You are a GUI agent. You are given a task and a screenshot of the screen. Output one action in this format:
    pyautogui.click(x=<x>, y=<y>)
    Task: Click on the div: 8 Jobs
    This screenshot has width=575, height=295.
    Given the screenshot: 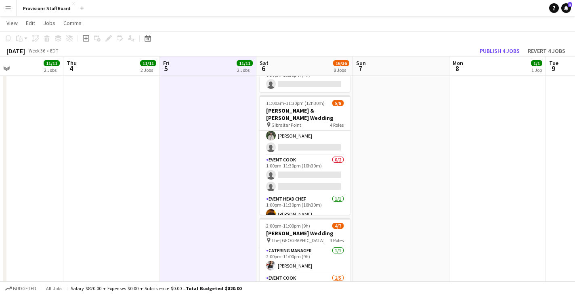 What is the action you would take?
    pyautogui.click(x=341, y=70)
    